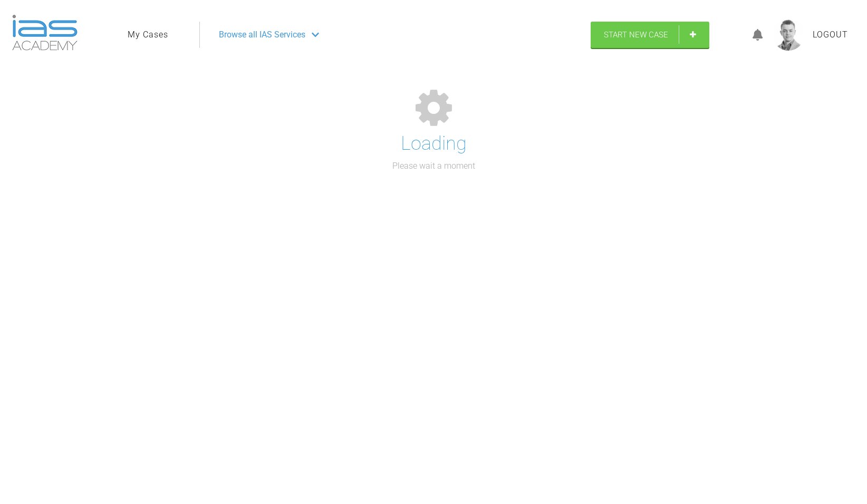 The width and height of the screenshot is (867, 504). I want to click on h1: Loading, so click(434, 144).